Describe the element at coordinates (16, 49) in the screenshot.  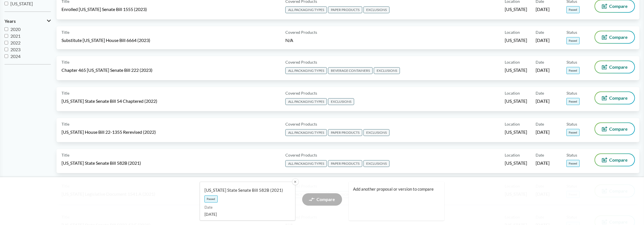
I see `span: 2023` at that location.